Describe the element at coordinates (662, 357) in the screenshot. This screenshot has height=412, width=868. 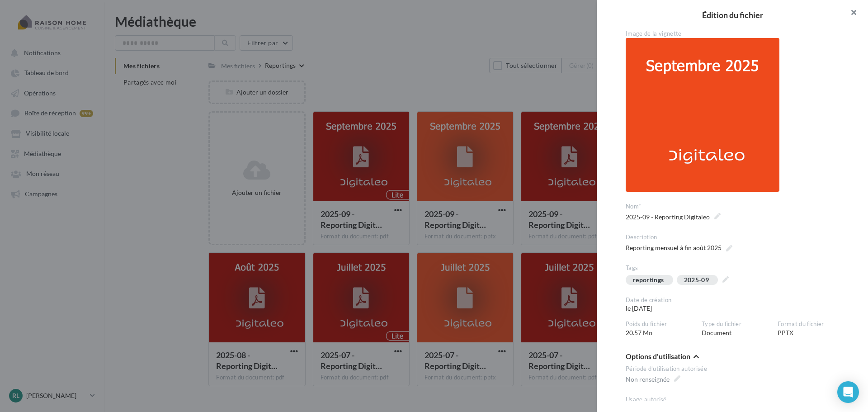
I see `button: Options d'utilisation` at that location.